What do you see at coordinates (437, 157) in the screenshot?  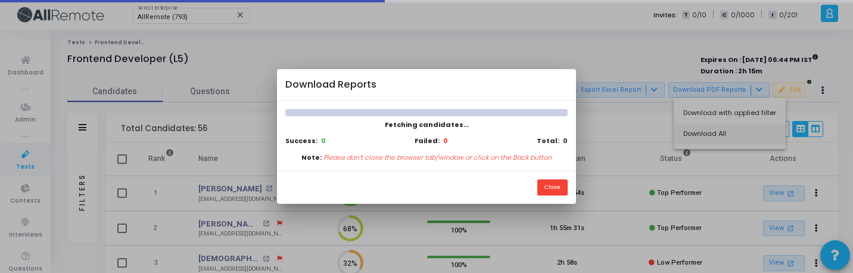 I see `p: Please don’t close the browser tab/window or click on the Back button` at bounding box center [437, 157].